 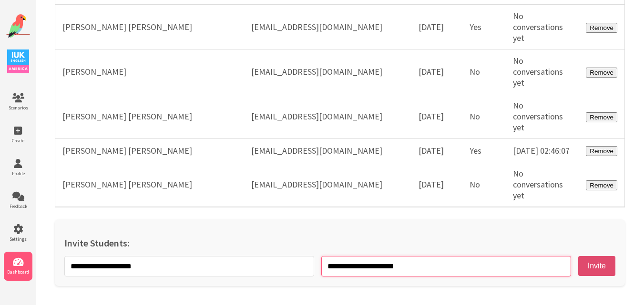 I want to click on img: IUK Logo, so click(x=18, y=61).